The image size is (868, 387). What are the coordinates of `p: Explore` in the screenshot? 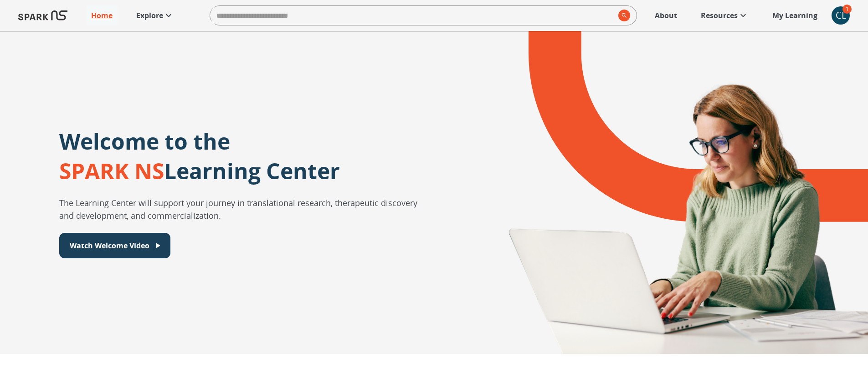 It's located at (149, 15).